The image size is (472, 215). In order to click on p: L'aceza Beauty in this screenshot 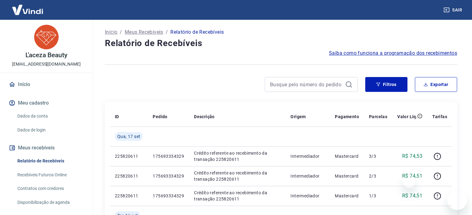, I will do `click(46, 55)`.